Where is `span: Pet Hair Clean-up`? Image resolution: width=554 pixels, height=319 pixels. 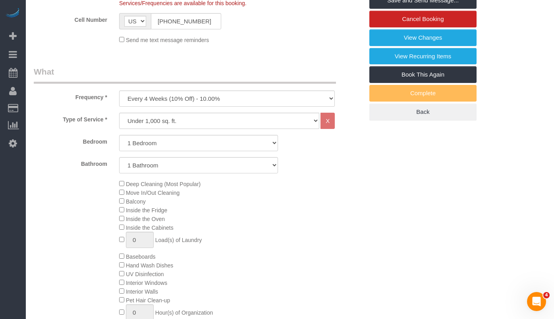
span: Pet Hair Clean-up is located at coordinates (148, 301).